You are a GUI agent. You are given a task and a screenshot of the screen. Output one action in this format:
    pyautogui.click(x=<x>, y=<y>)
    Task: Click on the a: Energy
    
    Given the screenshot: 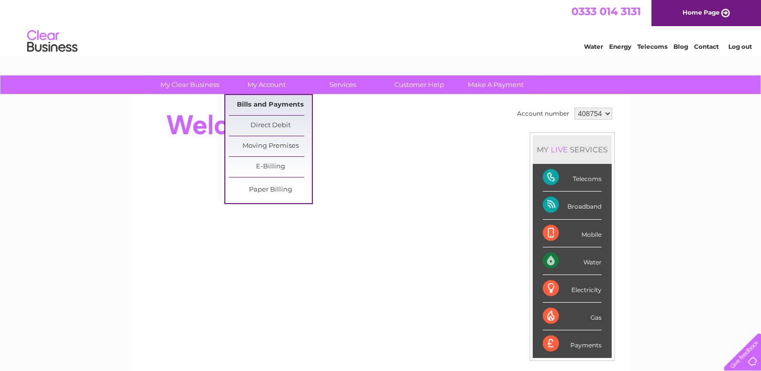 What is the action you would take?
    pyautogui.click(x=620, y=46)
    